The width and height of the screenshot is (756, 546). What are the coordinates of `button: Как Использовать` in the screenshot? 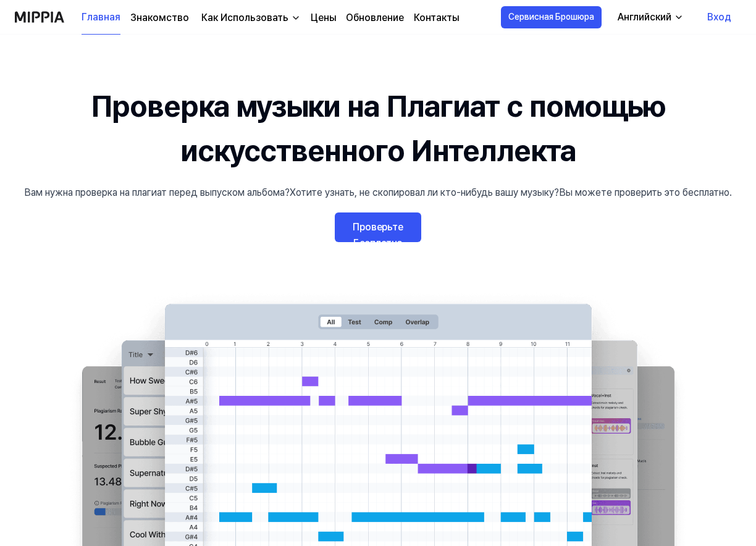 It's located at (249, 18).